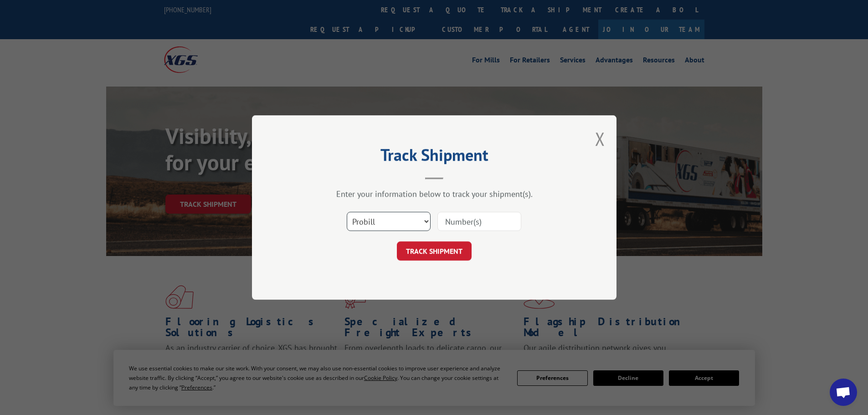  Describe the element at coordinates (600, 139) in the screenshot. I see `button: Close modal` at that location.